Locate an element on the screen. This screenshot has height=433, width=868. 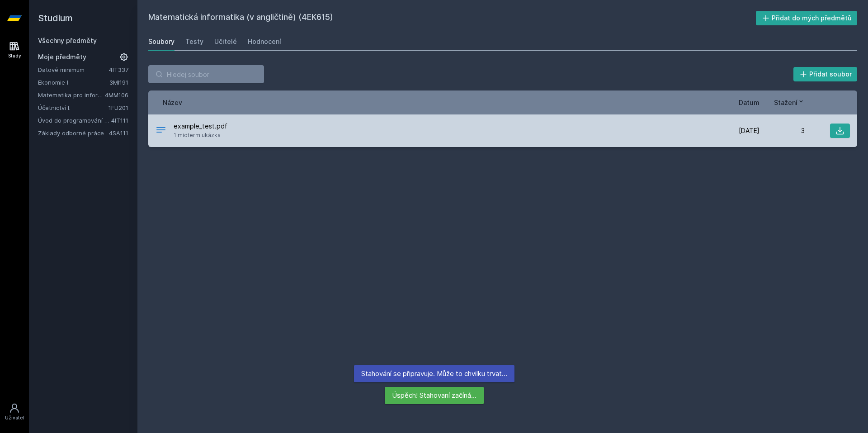
span: Moje předměty is located at coordinates (62, 57).